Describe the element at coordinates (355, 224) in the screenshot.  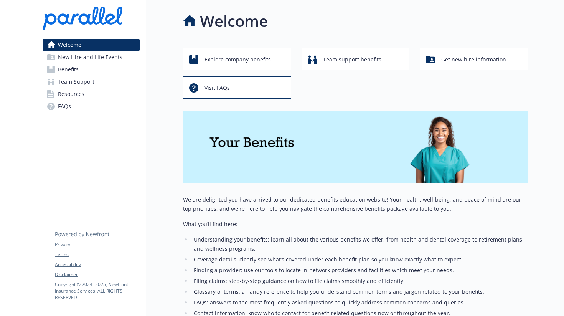
I see `p: What you’ll find here:` at that location.